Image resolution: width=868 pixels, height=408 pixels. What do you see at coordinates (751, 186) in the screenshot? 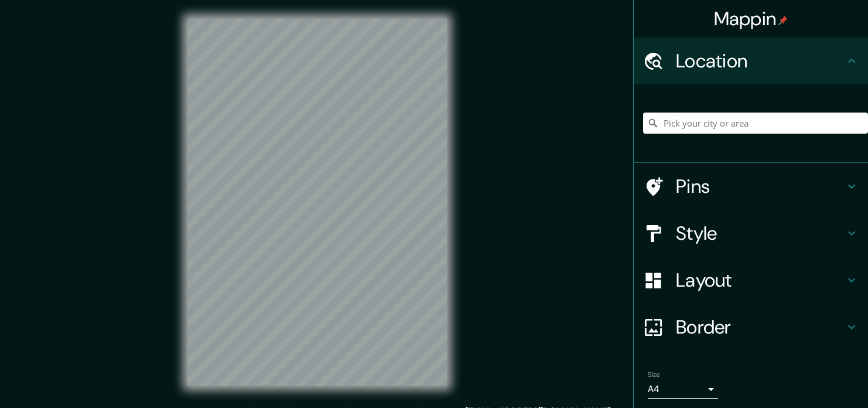
I see `div: Pins` at bounding box center [751, 186].